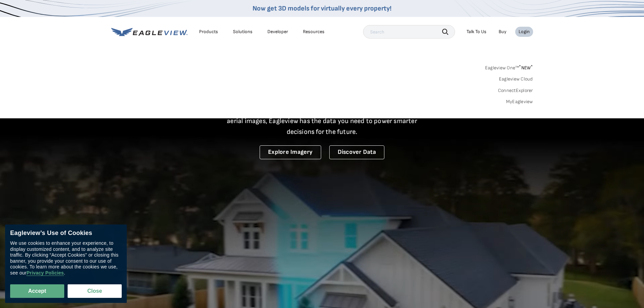 This screenshot has height=308, width=644. Describe the element at coordinates (357, 152) in the screenshot. I see `a: Discover Data` at that location.